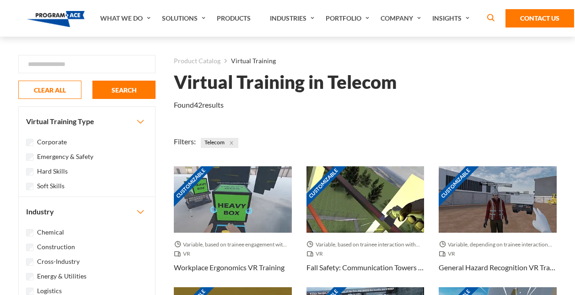  What do you see at coordinates (540, 18) in the screenshot?
I see `a: Contact Us` at bounding box center [540, 18].